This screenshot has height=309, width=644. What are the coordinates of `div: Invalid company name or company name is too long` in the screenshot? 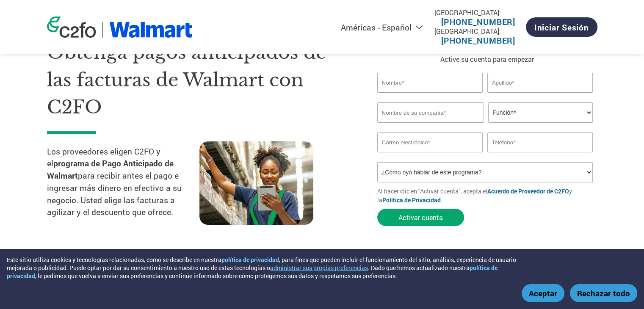 It's located at (485, 126).